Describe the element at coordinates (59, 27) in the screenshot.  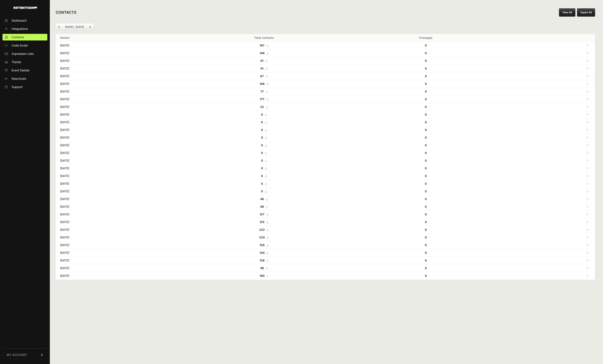
I see `a: Previous` at that location.